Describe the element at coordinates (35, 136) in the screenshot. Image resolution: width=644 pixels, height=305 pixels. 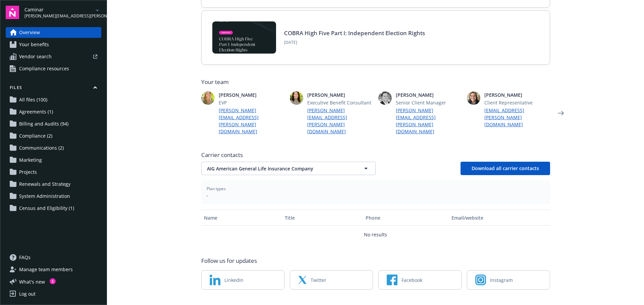
I see `span: Compliance (2)` at that location.